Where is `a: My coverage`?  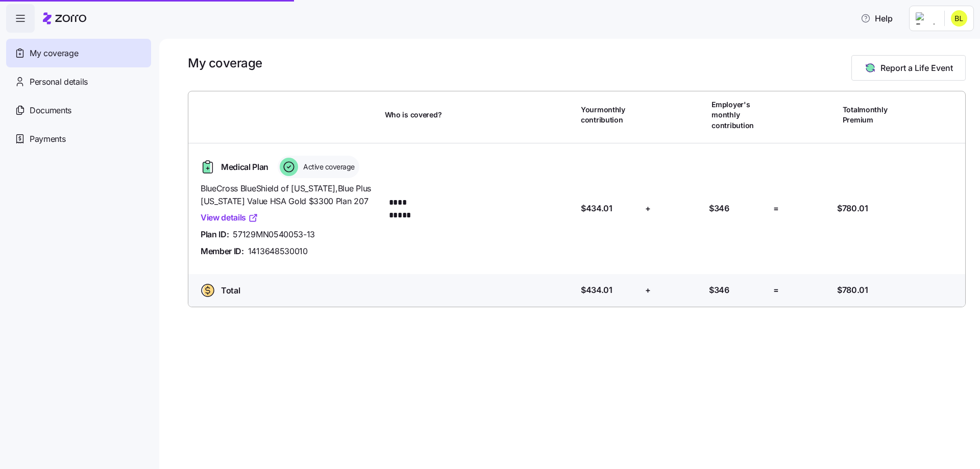
a: My coverage is located at coordinates (78, 53).